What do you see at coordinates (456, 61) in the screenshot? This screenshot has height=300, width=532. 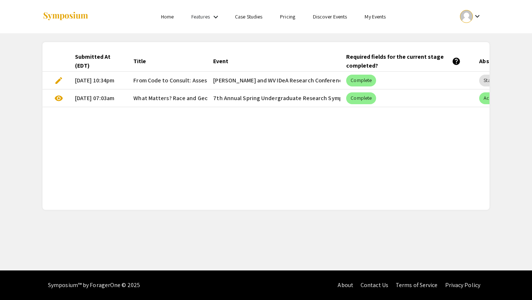 I see `mat-icon: help` at bounding box center [456, 61].